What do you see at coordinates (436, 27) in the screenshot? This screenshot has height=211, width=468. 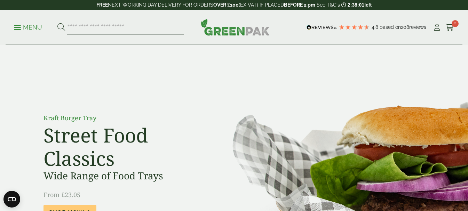 I see `i: My Account` at bounding box center [436, 27].